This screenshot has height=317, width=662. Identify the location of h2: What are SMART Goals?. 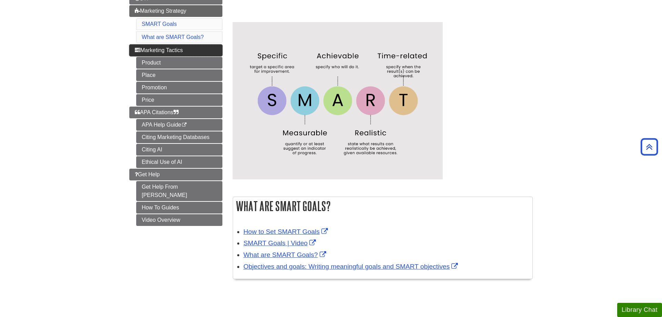
(383, 206).